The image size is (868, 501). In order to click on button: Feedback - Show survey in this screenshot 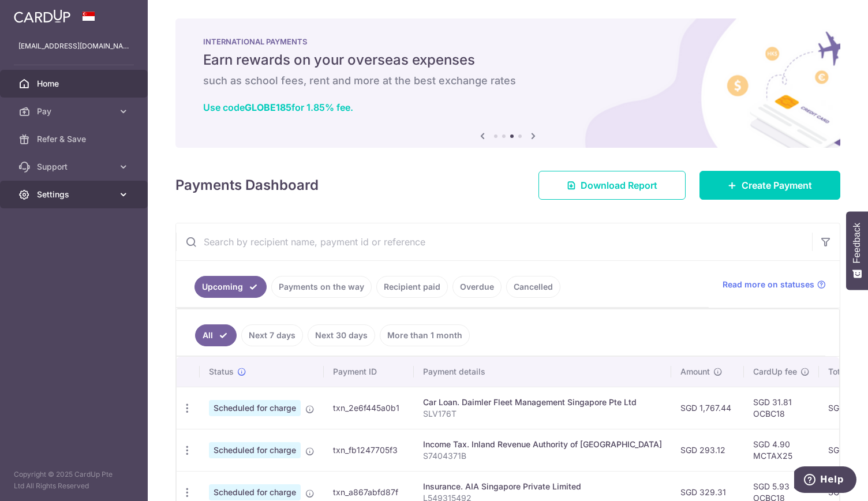, I will do `click(857, 251)`.